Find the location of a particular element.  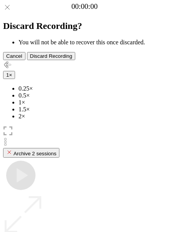

button: Archive 2 sessions is located at coordinates (31, 153).